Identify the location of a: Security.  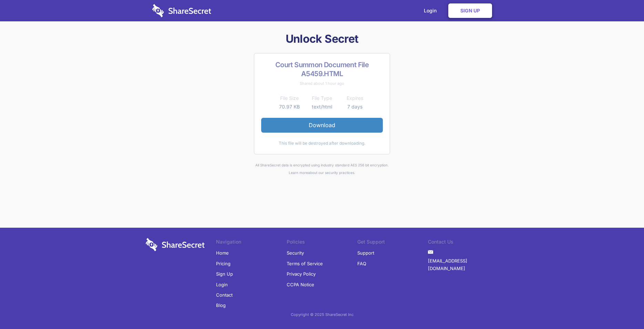
(295, 253).